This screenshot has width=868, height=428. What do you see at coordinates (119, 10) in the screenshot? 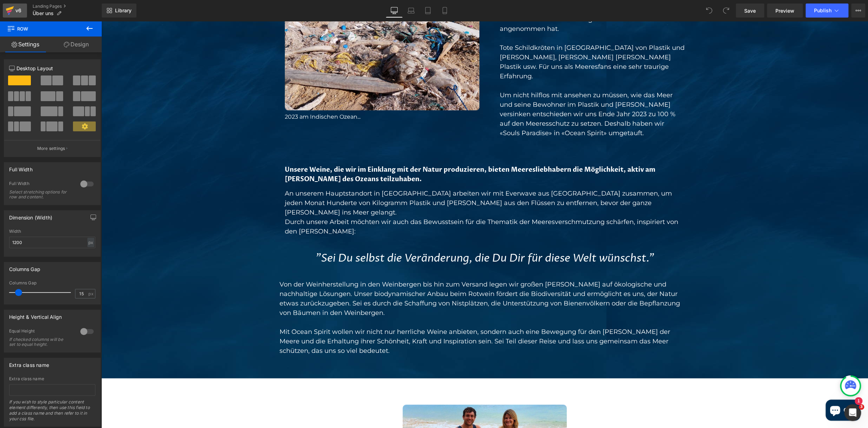
I see `a: New Library` at bounding box center [119, 10].